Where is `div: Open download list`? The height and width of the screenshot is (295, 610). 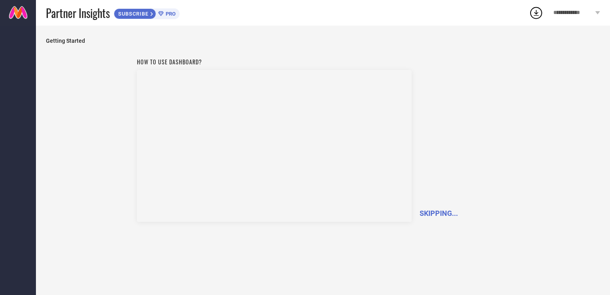 div: Open download list is located at coordinates (537, 13).